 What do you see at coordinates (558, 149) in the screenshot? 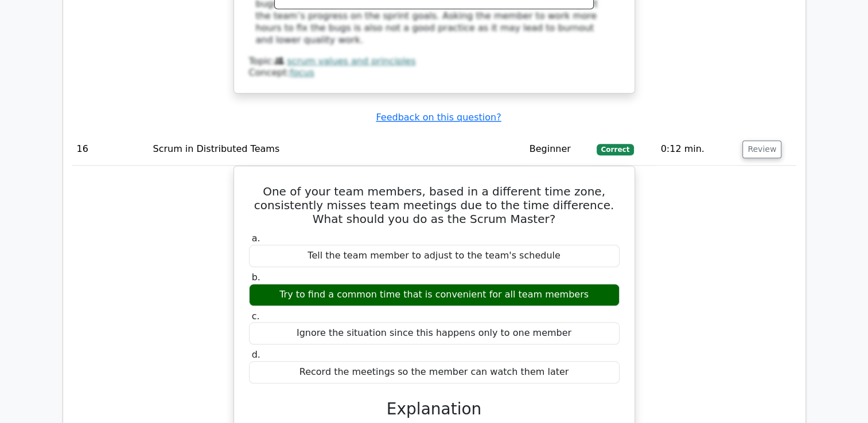
I see `td: Beginner` at bounding box center [558, 149].